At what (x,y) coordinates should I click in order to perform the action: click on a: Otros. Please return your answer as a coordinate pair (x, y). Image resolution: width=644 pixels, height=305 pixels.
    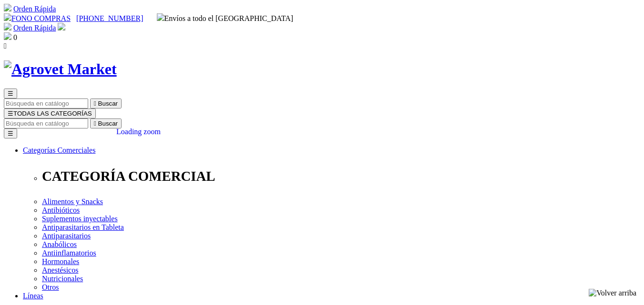
    Looking at the image, I should click on (51, 287).